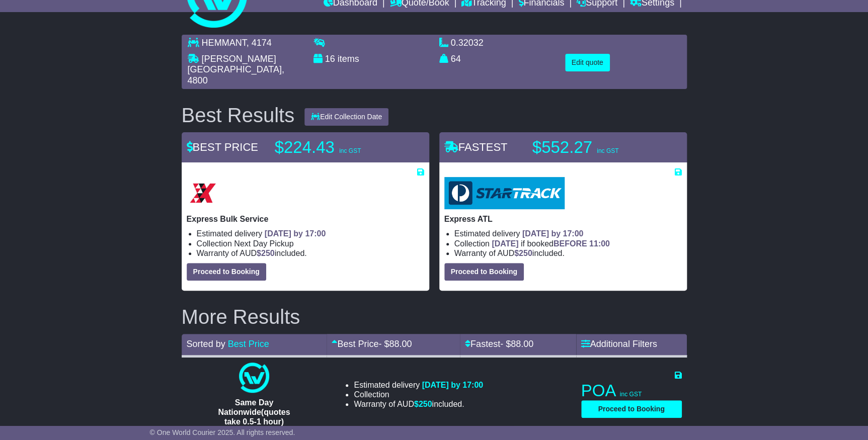 The height and width of the screenshot is (440, 868). I want to click on img: One World Courier: Same Day Nationwide(quotes take 0.5-1 hour), so click(254, 378).